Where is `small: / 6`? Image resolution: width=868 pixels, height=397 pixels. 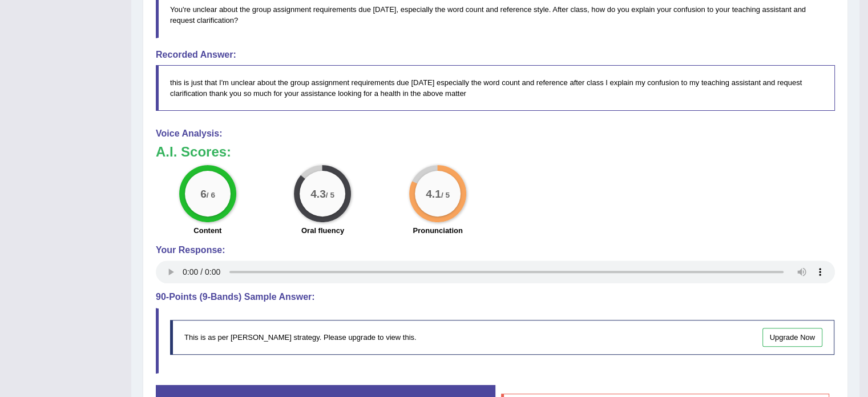 small: / 6 is located at coordinates (211, 195).